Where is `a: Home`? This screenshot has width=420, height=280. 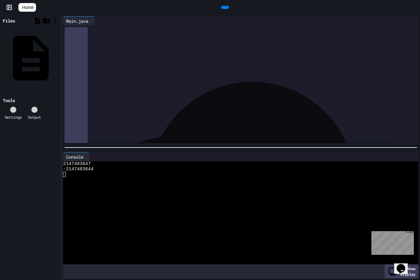 a: Home is located at coordinates (27, 7).